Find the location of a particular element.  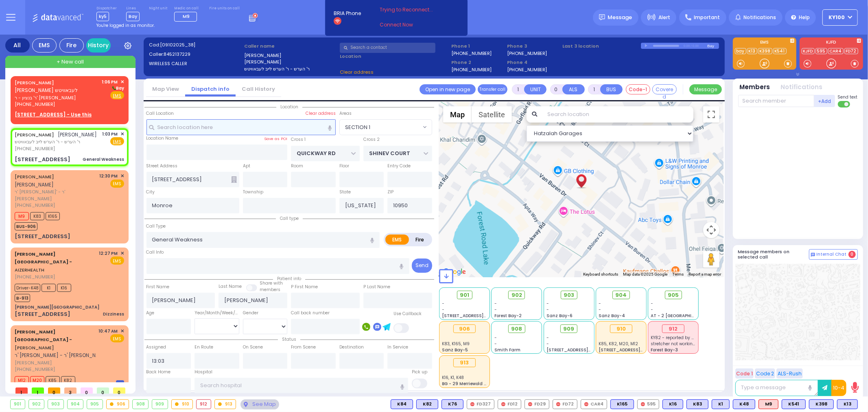

div: FD72 is located at coordinates (565, 404).